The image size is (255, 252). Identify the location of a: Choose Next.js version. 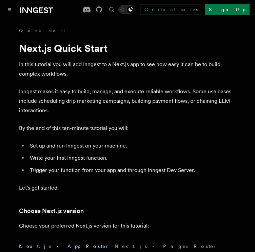
(51, 211).